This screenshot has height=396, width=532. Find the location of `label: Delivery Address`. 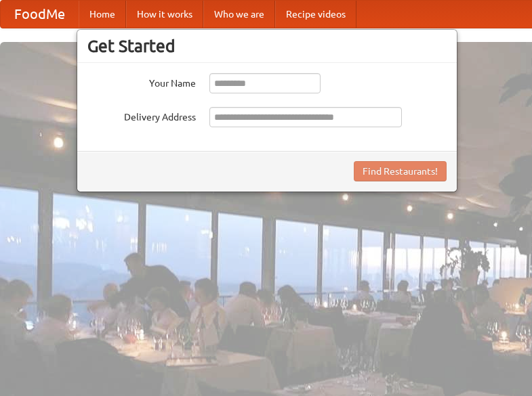

label: Delivery Address is located at coordinates (141, 115).